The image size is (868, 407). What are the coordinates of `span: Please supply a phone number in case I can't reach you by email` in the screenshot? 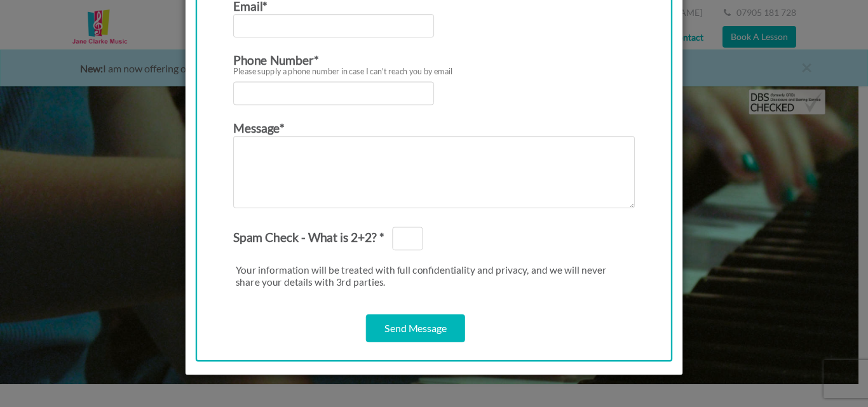 It's located at (343, 71).